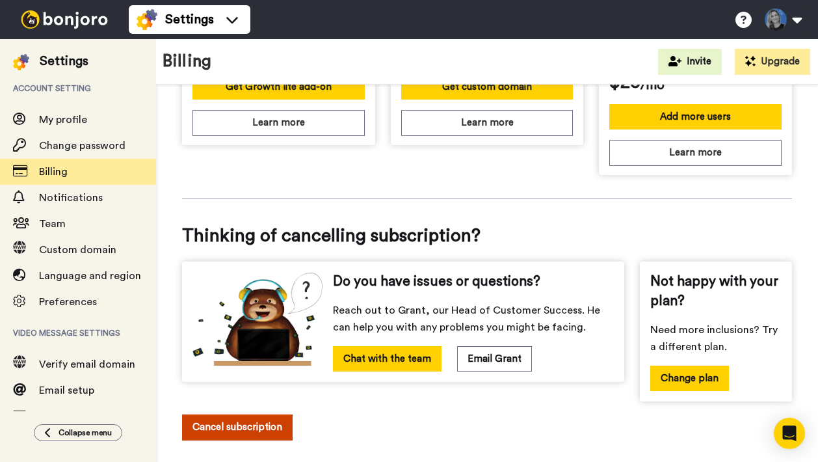 The height and width of the screenshot is (462, 818). Describe the element at coordinates (278, 86) in the screenshot. I see `button: Get Growth lite add-on` at that location.